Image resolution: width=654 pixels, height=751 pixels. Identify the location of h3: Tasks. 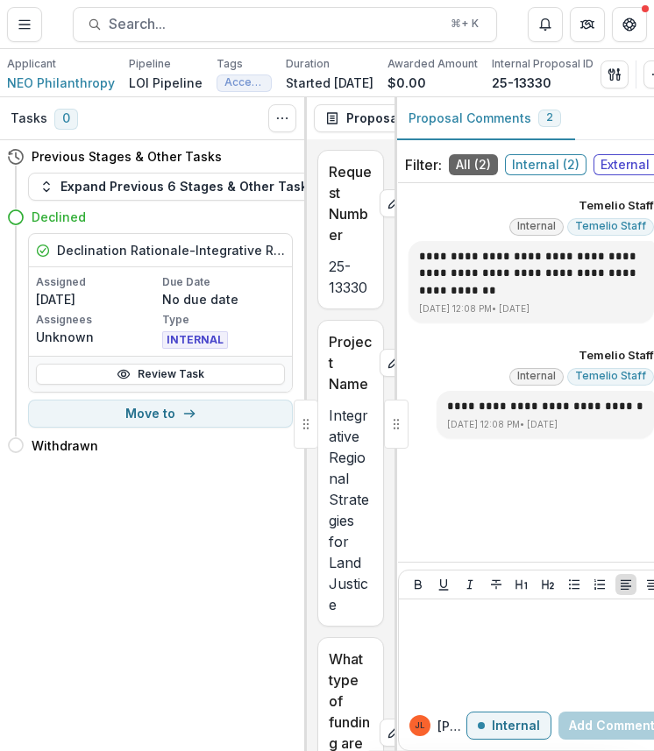
(29, 118).